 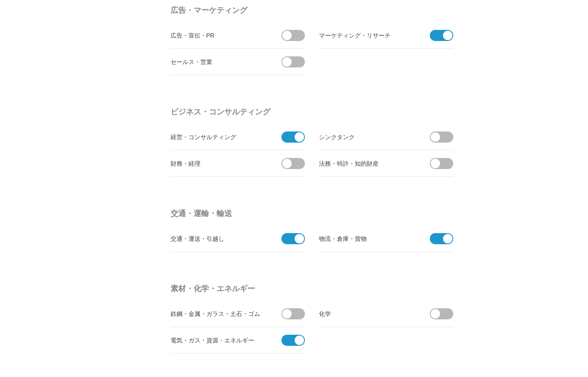 What do you see at coordinates (219, 313) in the screenshot?
I see `div: 鉄鋼・金属・ガラス・土石・ゴム` at bounding box center [219, 313].